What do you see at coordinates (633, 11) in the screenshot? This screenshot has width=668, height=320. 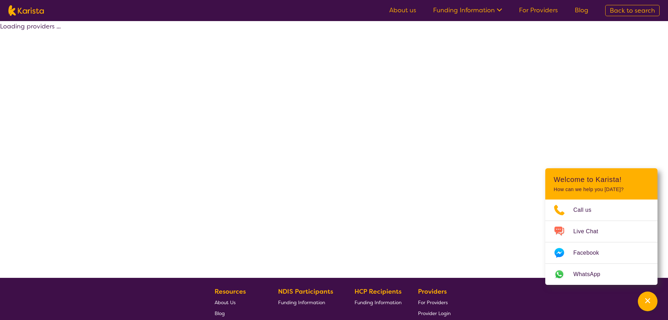 I see `span: Back to search` at bounding box center [633, 11].